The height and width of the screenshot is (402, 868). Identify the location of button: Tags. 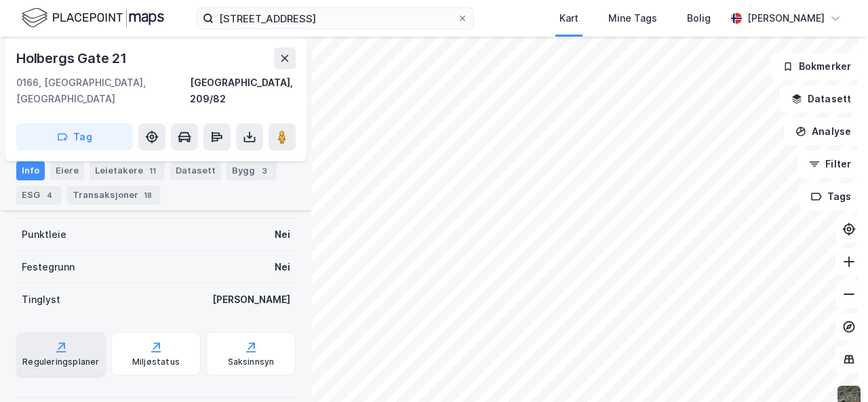
(831, 196).